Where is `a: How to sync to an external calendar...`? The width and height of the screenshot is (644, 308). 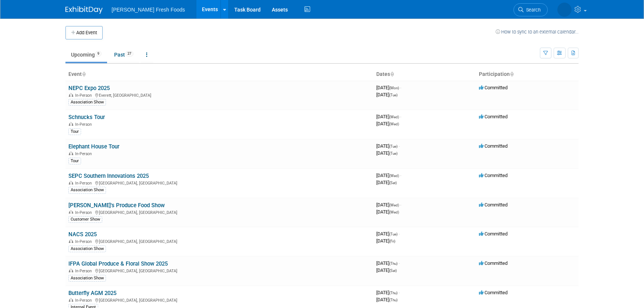
a: How to sync to an external calendar... is located at coordinates (537, 32).